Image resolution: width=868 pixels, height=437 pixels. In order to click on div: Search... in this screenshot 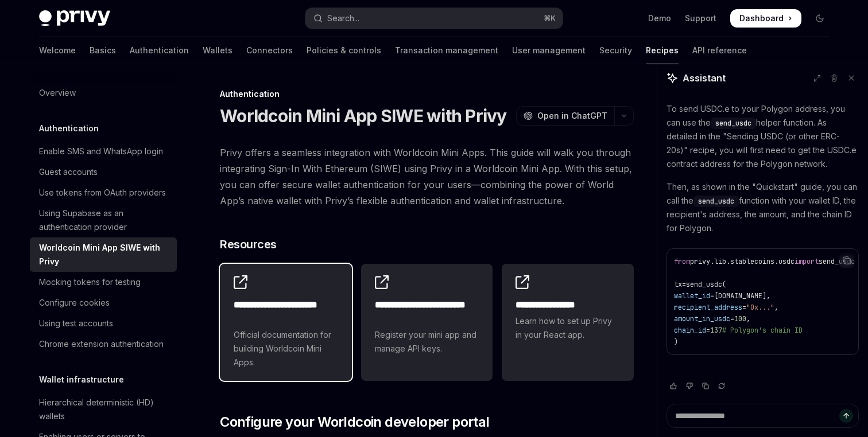, I will do `click(344, 18)`.